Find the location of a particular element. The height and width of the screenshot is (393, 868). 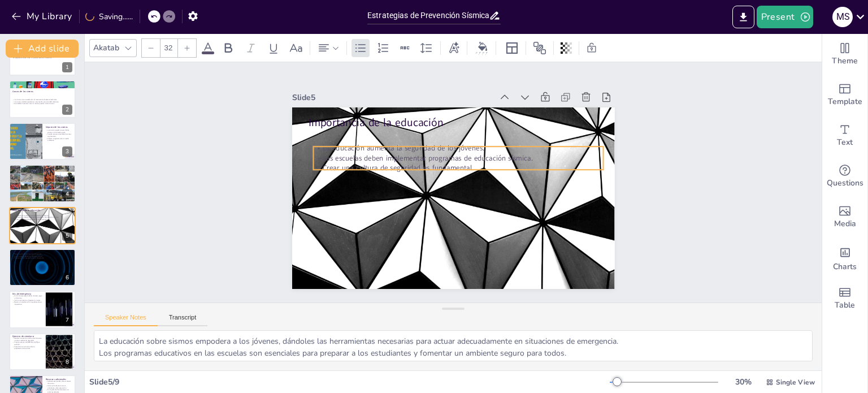

div: Saving...... is located at coordinates (109, 16).